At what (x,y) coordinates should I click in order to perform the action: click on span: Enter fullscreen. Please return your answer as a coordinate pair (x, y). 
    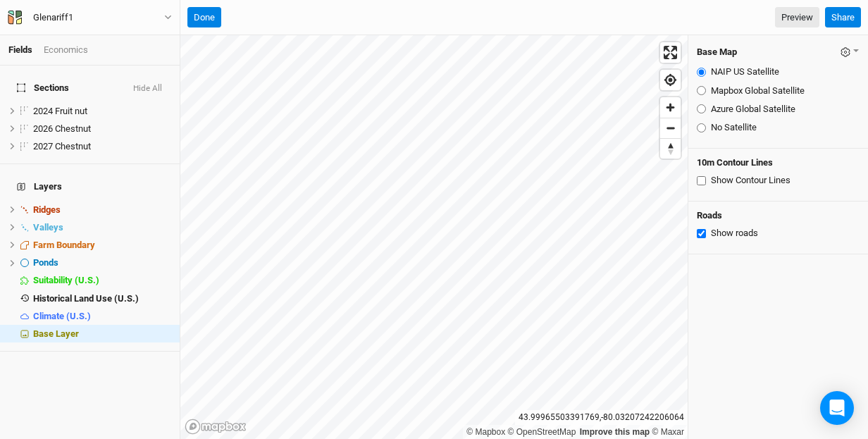
    Looking at the image, I should click on (670, 52).